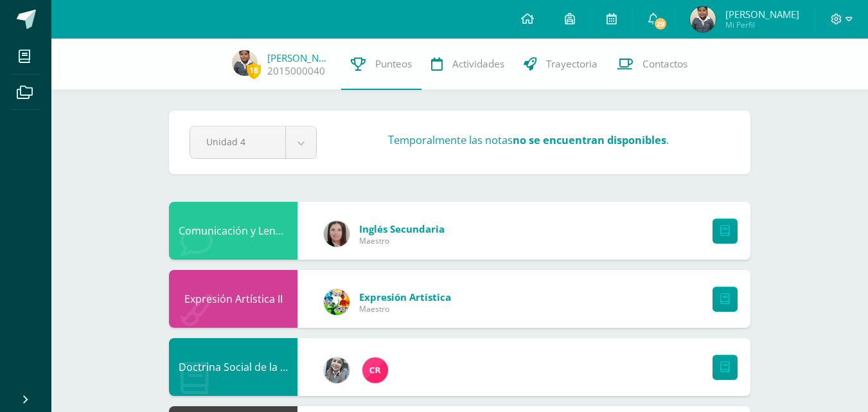 The height and width of the screenshot is (412, 868). What do you see at coordinates (528, 140) in the screenshot?
I see `h3: Temporalmente las notas .` at bounding box center [528, 140].